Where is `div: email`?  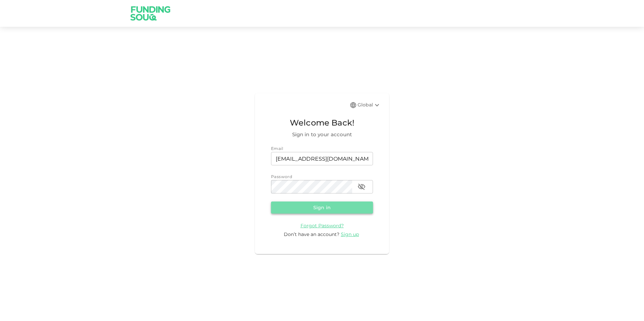 div: email is located at coordinates (322, 159).